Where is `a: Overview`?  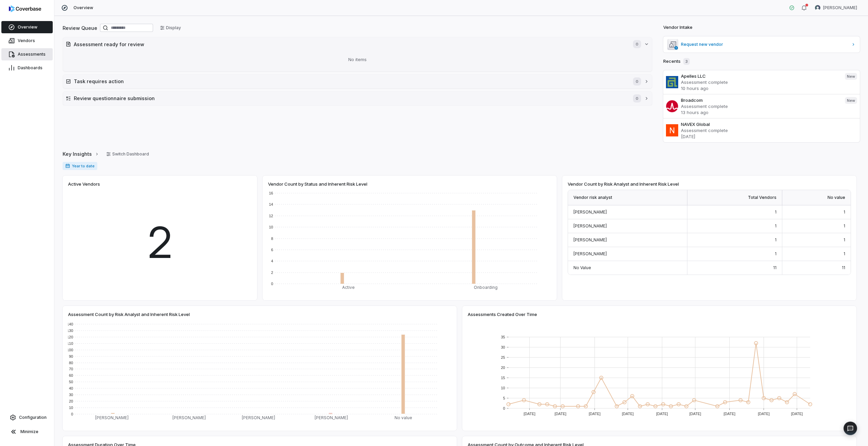
a: Overview is located at coordinates (26, 27).